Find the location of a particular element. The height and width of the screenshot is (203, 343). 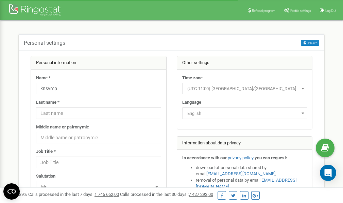

label: Middle name or patronymic is located at coordinates (63, 127).